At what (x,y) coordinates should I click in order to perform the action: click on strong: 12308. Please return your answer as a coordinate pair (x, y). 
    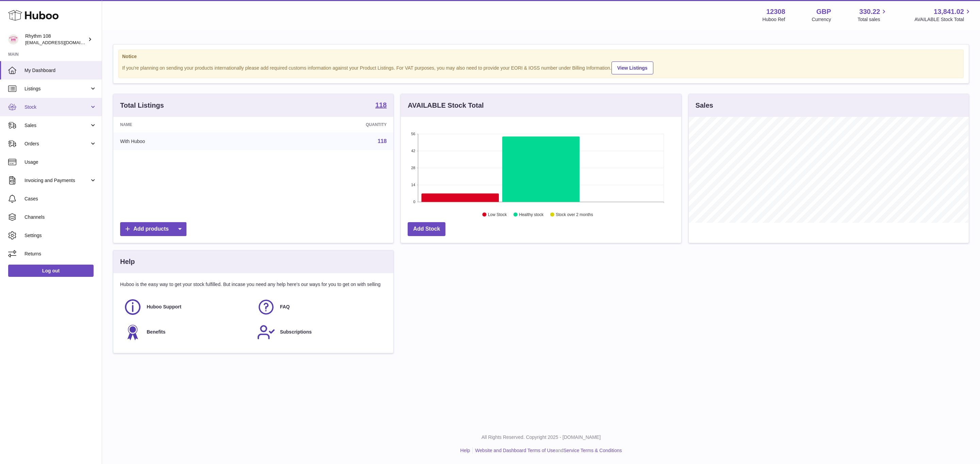
    Looking at the image, I should click on (776, 12).